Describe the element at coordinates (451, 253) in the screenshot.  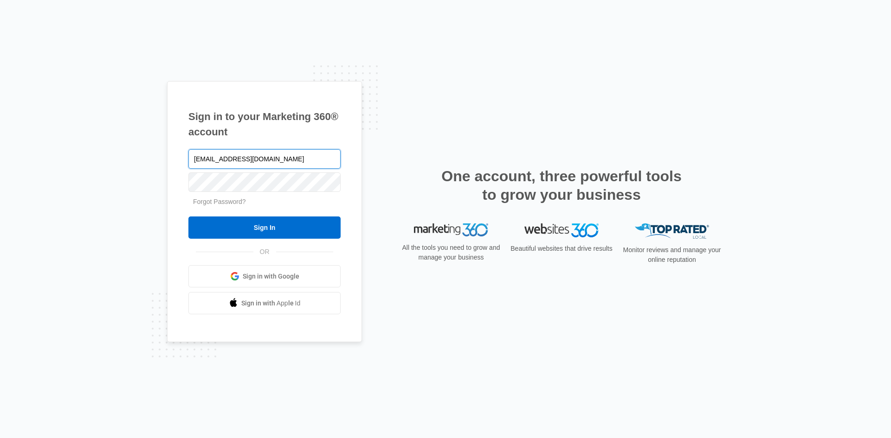
I see `p: All the tools you need to grow and manage your business` at that location.